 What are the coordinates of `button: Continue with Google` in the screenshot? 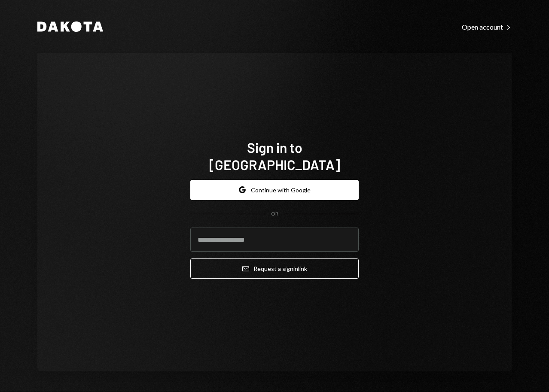 It's located at (274, 190).